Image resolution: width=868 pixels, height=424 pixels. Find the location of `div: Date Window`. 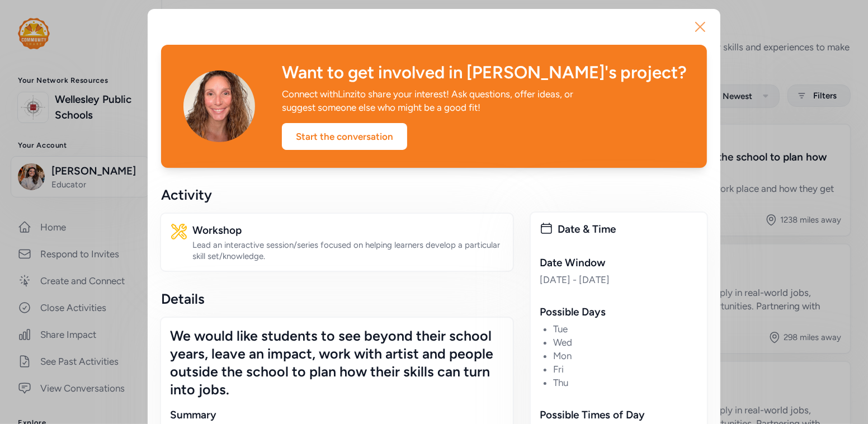

div: Date Window is located at coordinates (619, 263).